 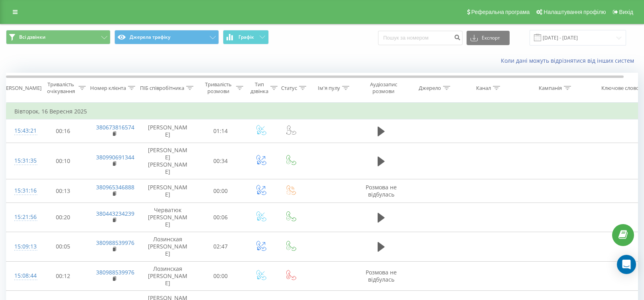 What do you see at coordinates (329, 88) in the screenshot?
I see `div: Ім'я пулу` at bounding box center [329, 88].